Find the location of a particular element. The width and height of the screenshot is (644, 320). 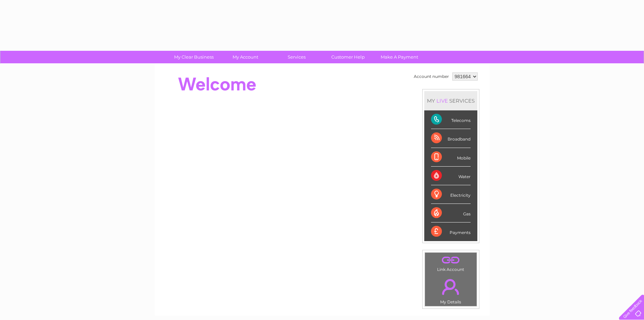

a: Customer Help is located at coordinates (348, 57).